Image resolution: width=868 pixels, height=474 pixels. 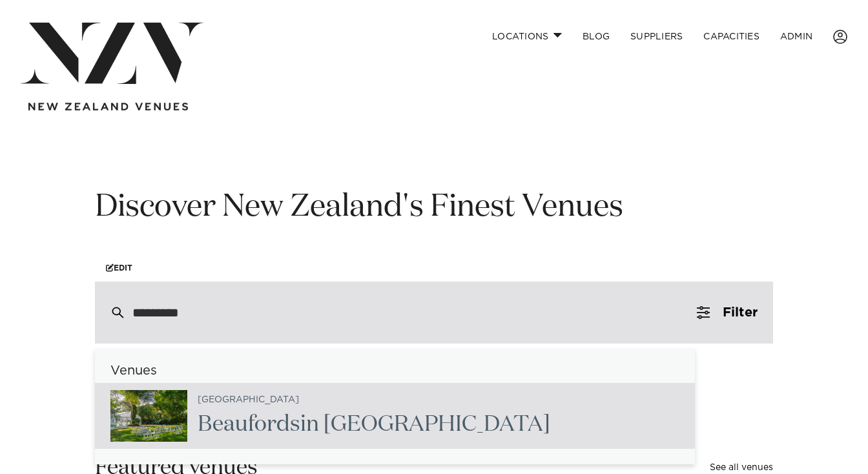 I want to click on span: Beaufords, so click(x=249, y=425).